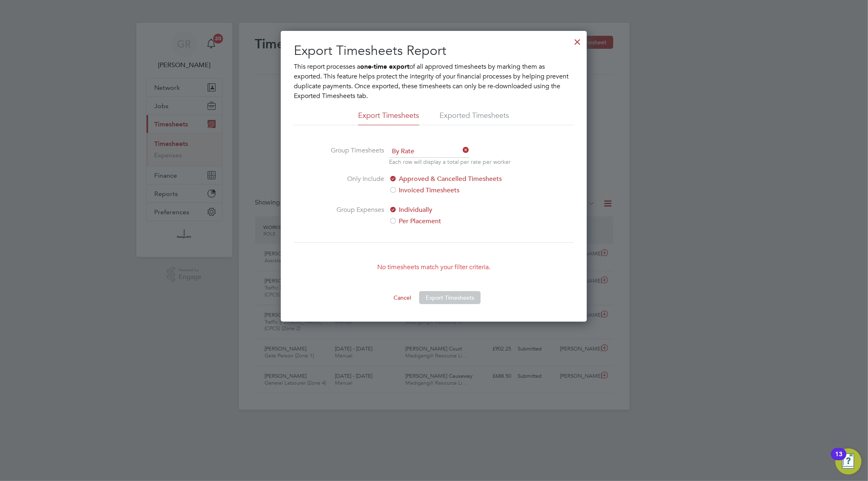 This screenshot has height=481, width=868. I want to click on p: This report processes a of all approved timesheets by marking them as exported. This feature help..., so click(434, 82).